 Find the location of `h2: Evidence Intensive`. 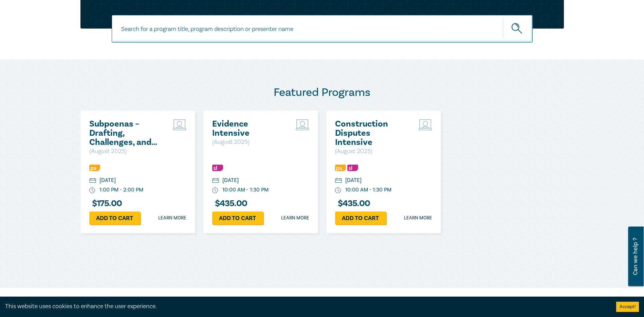

h2: Evidence Intensive is located at coordinates (248, 128).